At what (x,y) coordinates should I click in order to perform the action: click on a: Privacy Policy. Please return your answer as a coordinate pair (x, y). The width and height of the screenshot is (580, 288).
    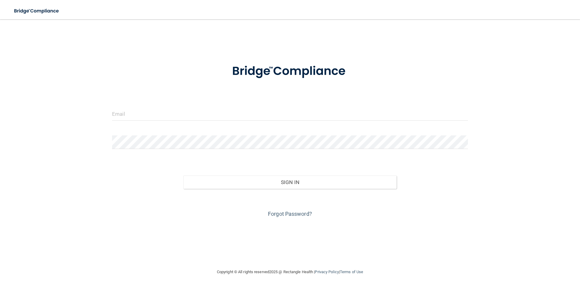
    Looking at the image, I should click on (327, 272).